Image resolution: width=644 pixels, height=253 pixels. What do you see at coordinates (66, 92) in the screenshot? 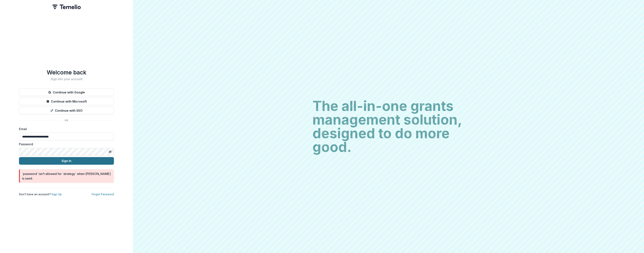
I see `button: Continue with Google` at bounding box center [66, 92].